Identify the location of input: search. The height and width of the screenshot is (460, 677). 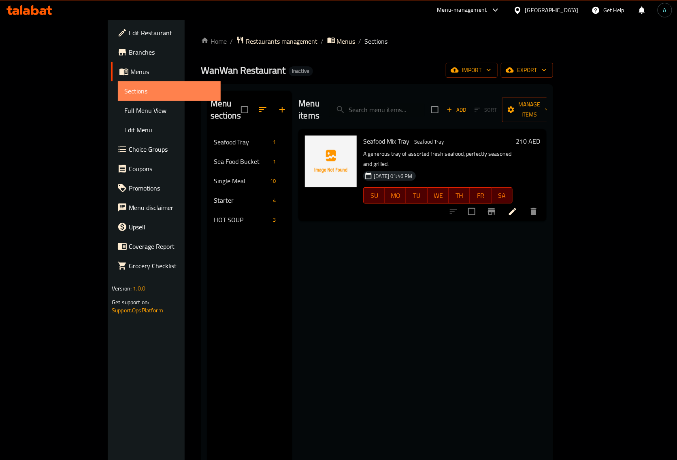
(377, 110).